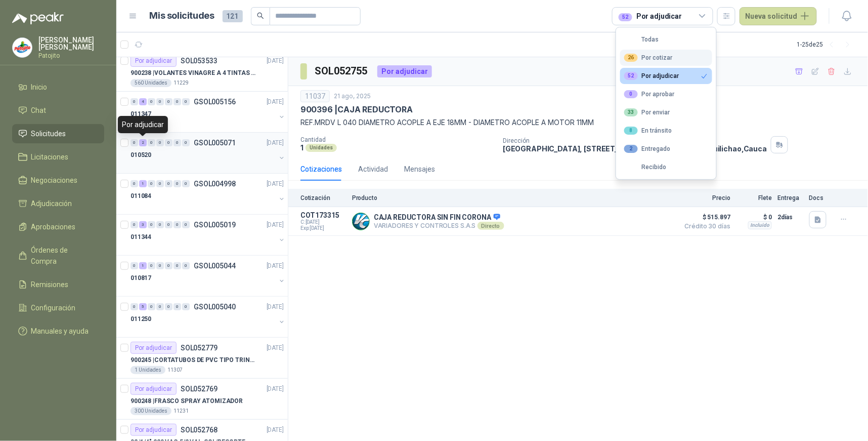 The image size is (868, 441). What do you see at coordinates (181, 83) in the screenshot?
I see `p: 11229` at bounding box center [181, 83].